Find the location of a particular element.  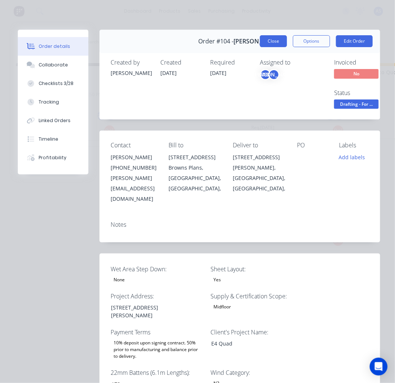

div: Checklists 3/28 is located at coordinates (56, 84).